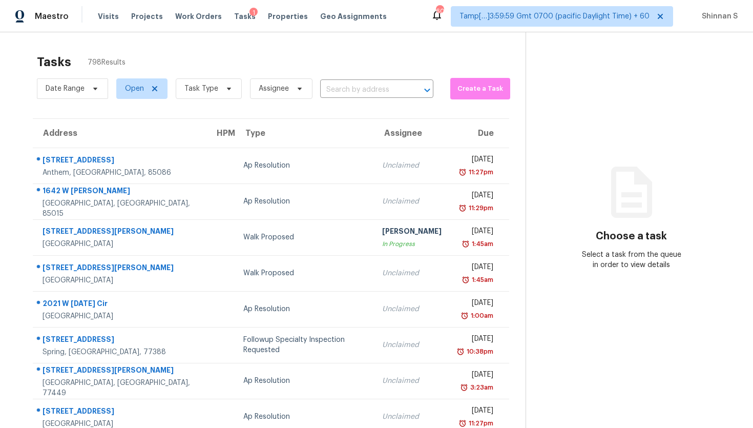 The height and width of the screenshot is (428, 753). Describe the element at coordinates (304, 133) in the screenshot. I see `th: Type` at that location.